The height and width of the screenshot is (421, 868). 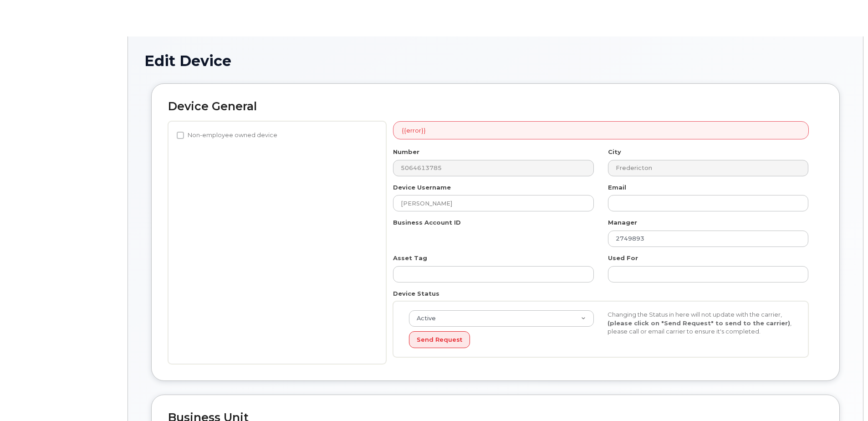 What do you see at coordinates (600, 130) in the screenshot?
I see `div: {{error}}` at bounding box center [600, 130].